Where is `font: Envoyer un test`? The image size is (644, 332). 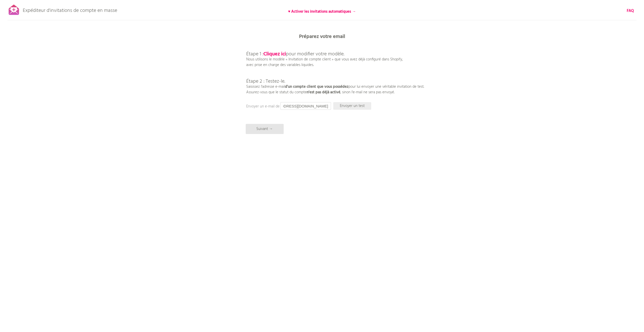
font: Envoyer un test is located at coordinates (352, 106).